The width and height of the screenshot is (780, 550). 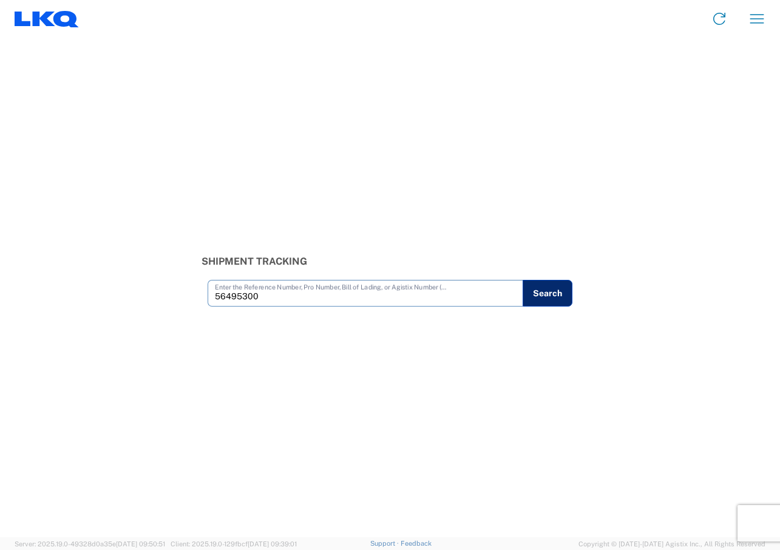 What do you see at coordinates (90, 544) in the screenshot?
I see `span: Server: 2025.19.0-49328d0a35e` at bounding box center [90, 544].